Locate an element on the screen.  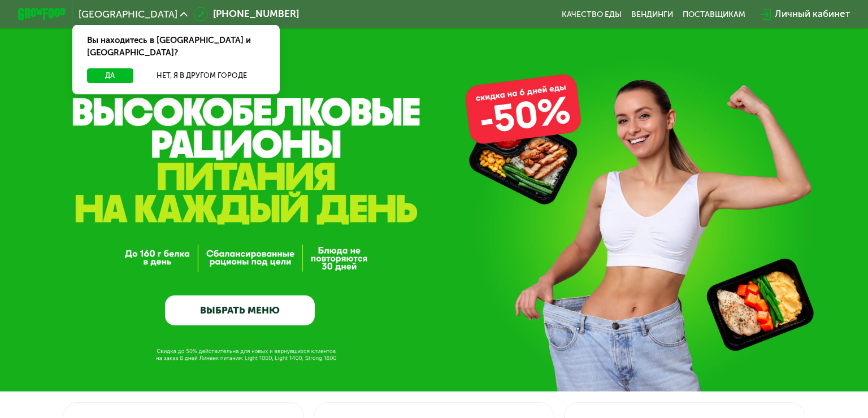
a: Качество еды is located at coordinates (592, 14).